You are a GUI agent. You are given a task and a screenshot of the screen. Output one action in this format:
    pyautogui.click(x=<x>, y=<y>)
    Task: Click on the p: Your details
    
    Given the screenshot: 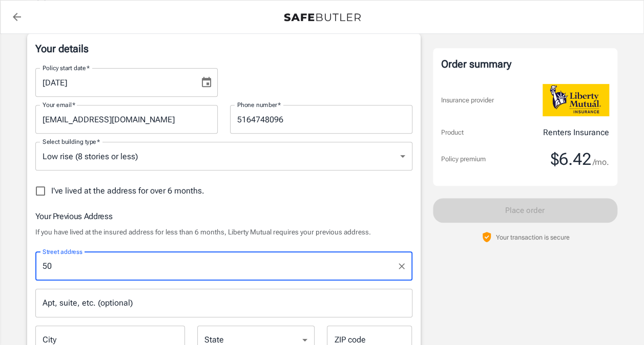 What is the action you would take?
    pyautogui.click(x=224, y=48)
    